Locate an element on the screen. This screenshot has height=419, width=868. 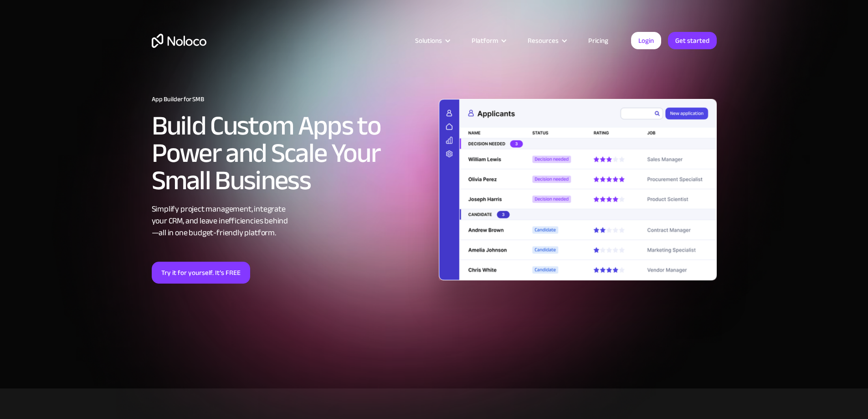
a: Try it for yourself. It’s FREE is located at coordinates (201, 273).